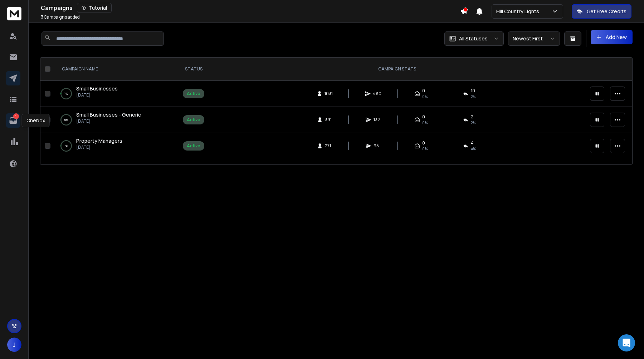  I want to click on a: Property Managers, so click(99, 141).